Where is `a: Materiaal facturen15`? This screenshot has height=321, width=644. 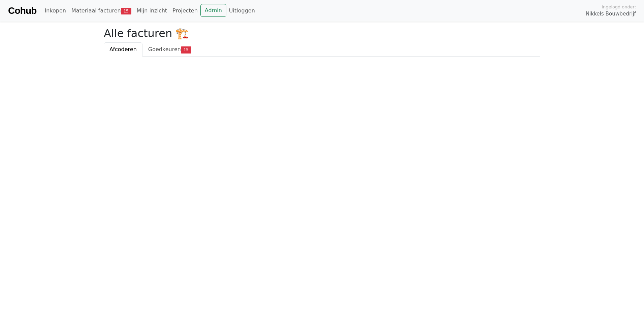
a: Materiaal facturen15 is located at coordinates (101, 11).